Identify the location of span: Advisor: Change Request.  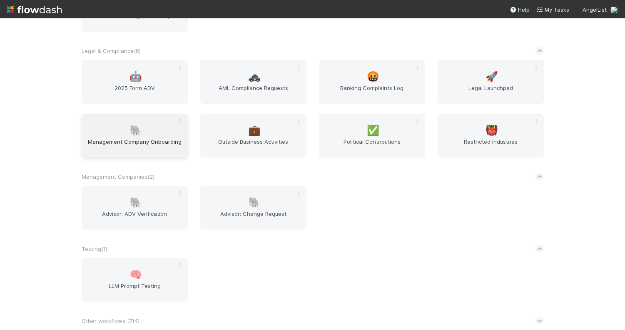
(253, 218).